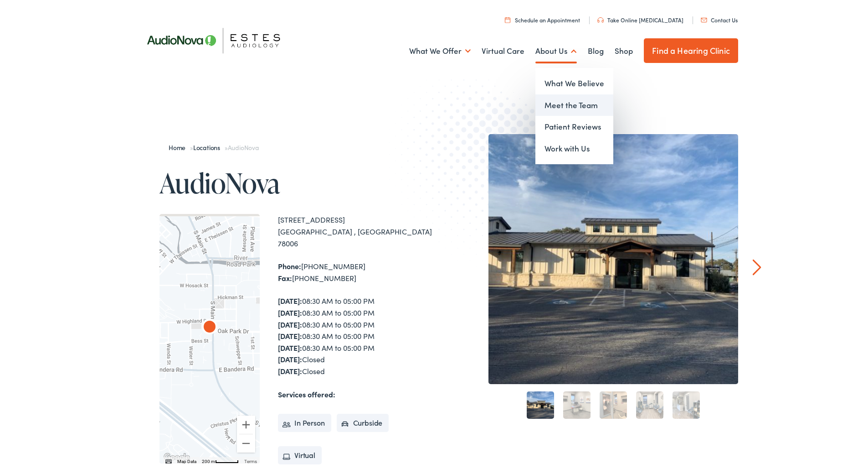 The width and height of the screenshot is (868, 474). Describe the element at coordinates (686, 403) in the screenshot. I see `a: 5` at that location.